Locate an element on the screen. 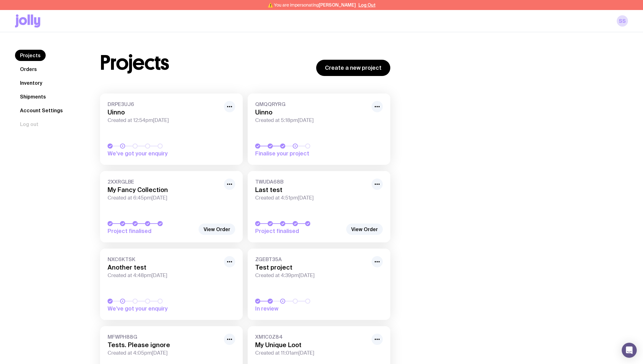 This screenshot has width=643, height=364. h1: Projects is located at coordinates (134, 63).